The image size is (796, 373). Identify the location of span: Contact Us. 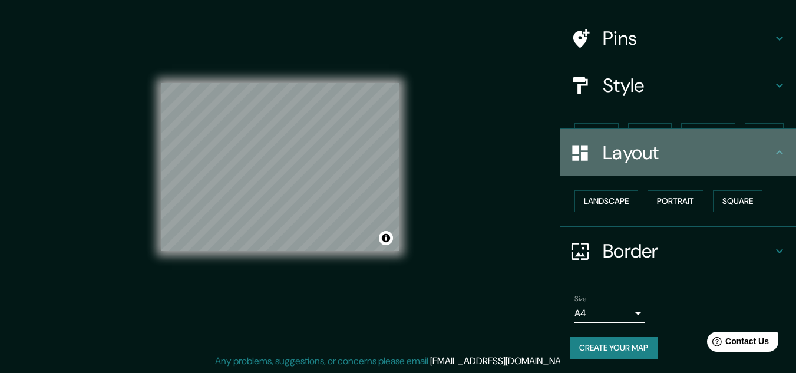
(56, 14).